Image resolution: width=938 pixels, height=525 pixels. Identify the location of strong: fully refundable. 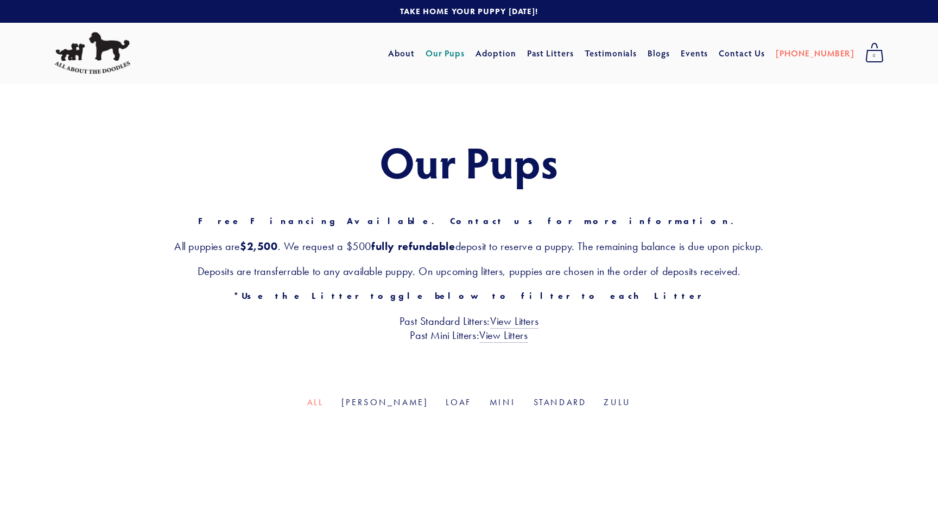
(413, 246).